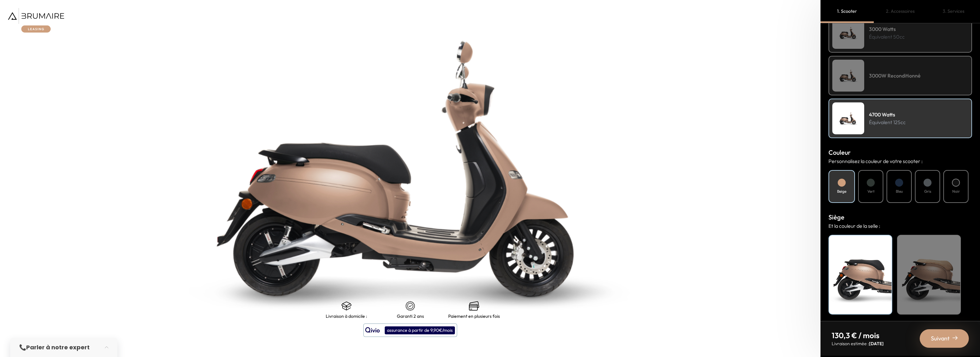 The width and height of the screenshot is (980, 357). I want to click on p: Livraison estimée :, so click(858, 343).